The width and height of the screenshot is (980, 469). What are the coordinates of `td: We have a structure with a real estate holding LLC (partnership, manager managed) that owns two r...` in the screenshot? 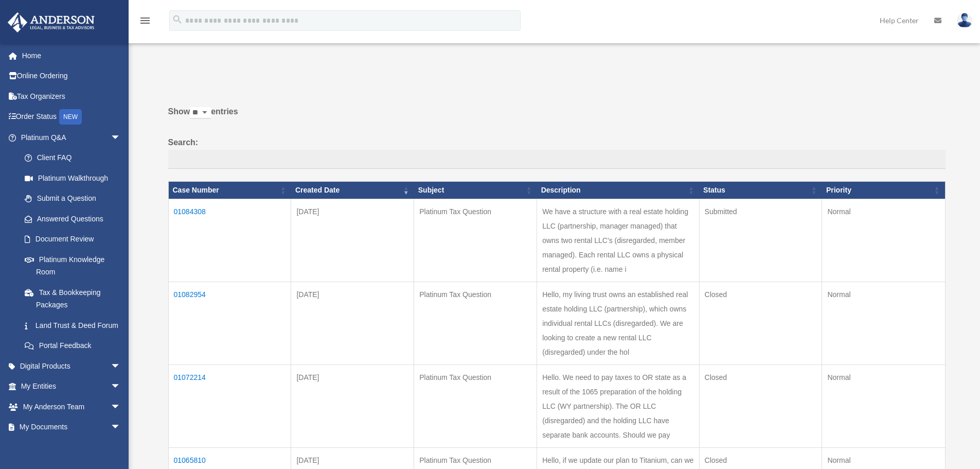 It's located at (618, 240).